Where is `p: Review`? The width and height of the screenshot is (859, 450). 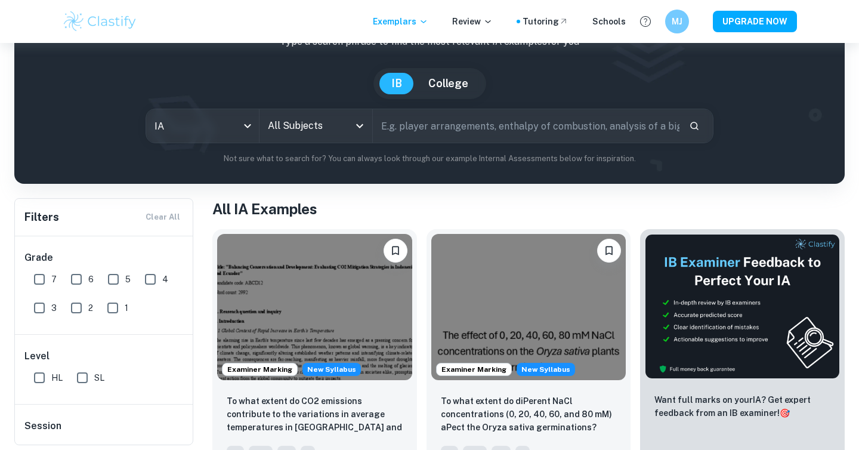 p: Review is located at coordinates (472, 21).